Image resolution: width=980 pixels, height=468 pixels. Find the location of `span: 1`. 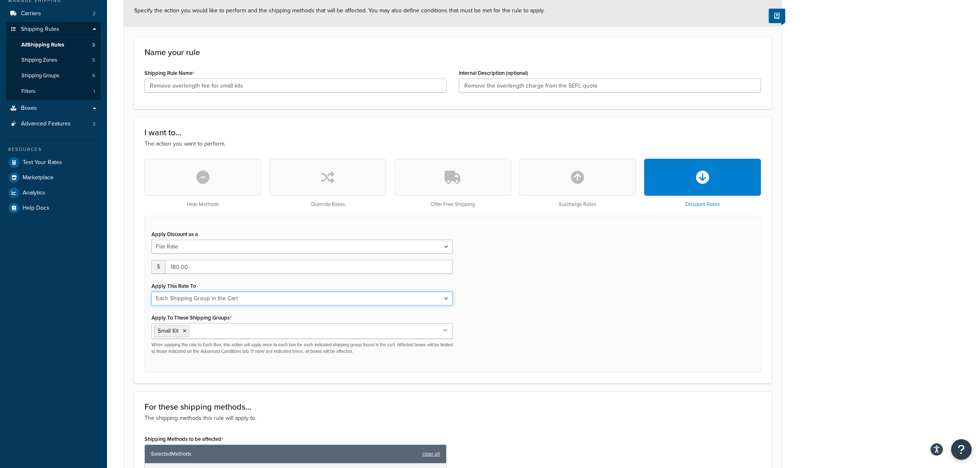

span: 1 is located at coordinates (94, 92).